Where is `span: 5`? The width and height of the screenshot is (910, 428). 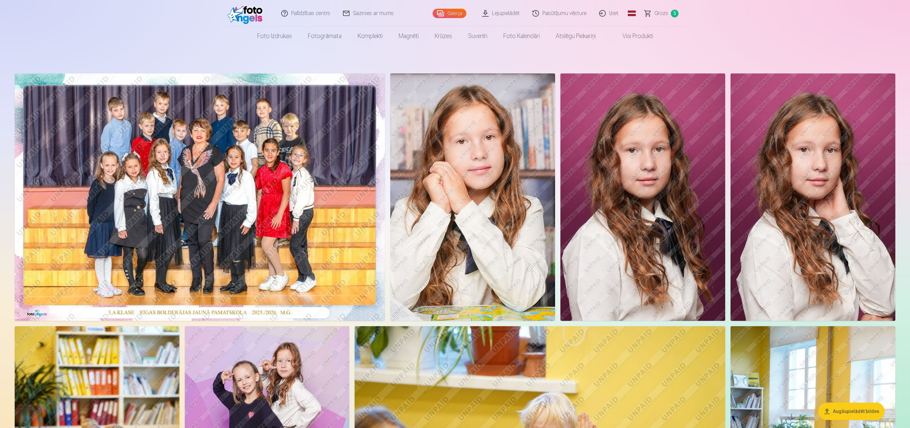
span: 5 is located at coordinates (674, 13).